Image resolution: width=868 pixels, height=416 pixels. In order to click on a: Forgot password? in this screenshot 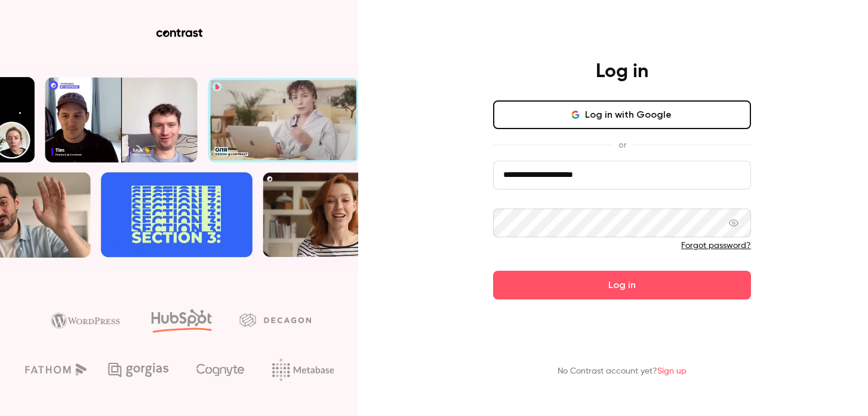, I will do `click(716, 246)`.